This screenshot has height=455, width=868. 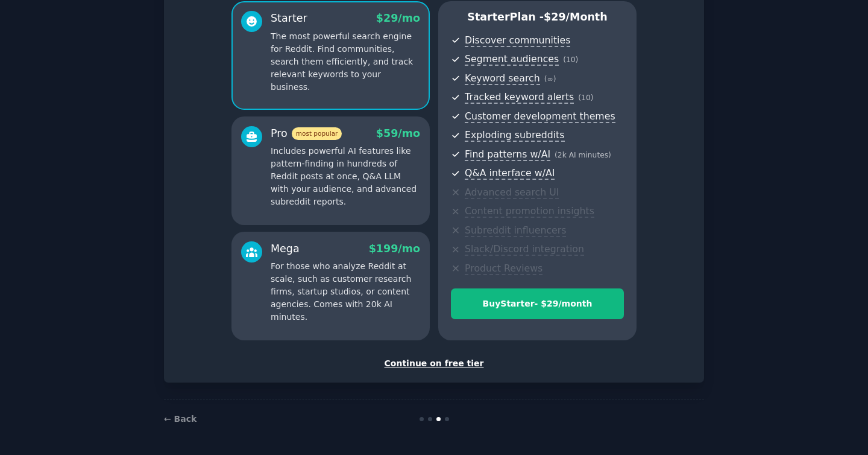 I want to click on p: Includes powerful AI features like pattern-finding in hundreds of Reddit posts at once, Q&A LLM w..., so click(x=345, y=176).